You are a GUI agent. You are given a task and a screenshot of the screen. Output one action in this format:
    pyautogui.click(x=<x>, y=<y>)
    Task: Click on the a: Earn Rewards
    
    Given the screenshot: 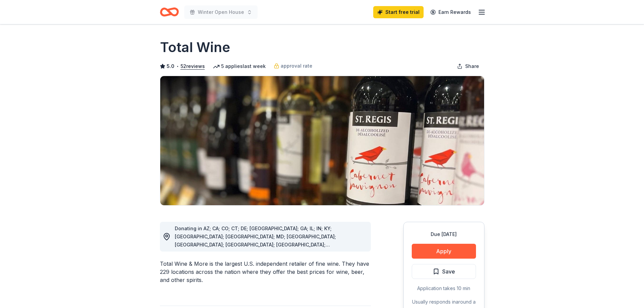 What is the action you would take?
    pyautogui.click(x=451, y=12)
    